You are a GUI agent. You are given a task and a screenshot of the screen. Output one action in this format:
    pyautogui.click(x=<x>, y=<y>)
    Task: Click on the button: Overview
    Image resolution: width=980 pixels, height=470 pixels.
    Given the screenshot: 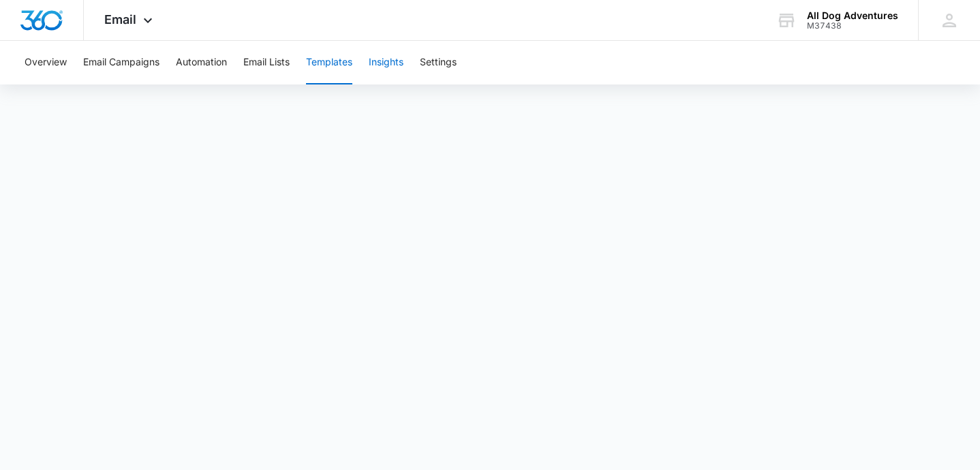 What is the action you would take?
    pyautogui.click(x=45, y=63)
    